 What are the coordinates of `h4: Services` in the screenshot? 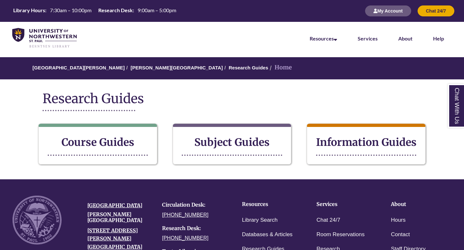 It's located at (343, 205).